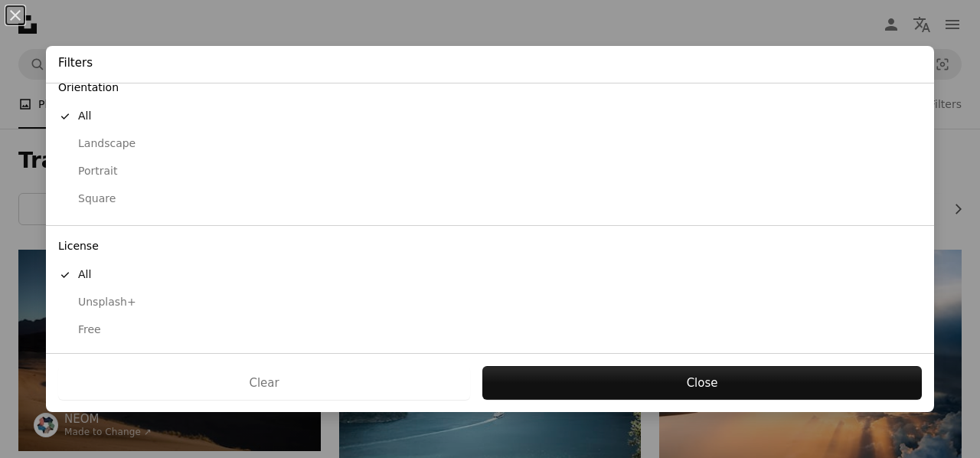  Describe the element at coordinates (490, 199) in the screenshot. I see `button: Square` at that location.